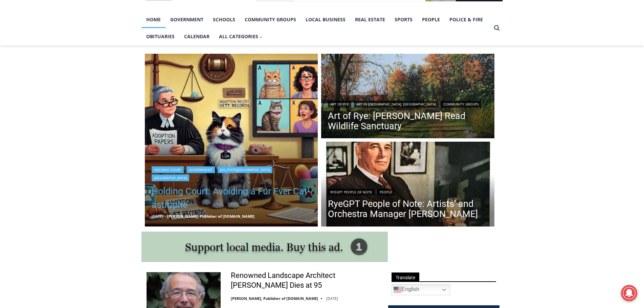  What do you see at coordinates (316, 28) in the screenshot?
I see `nav: Primary Navigation` at bounding box center [316, 28].